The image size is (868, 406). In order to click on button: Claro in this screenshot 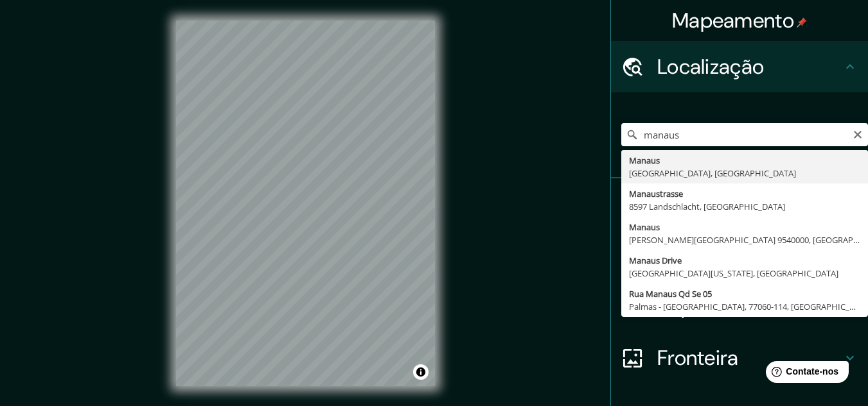, I will do `click(858, 134)`.